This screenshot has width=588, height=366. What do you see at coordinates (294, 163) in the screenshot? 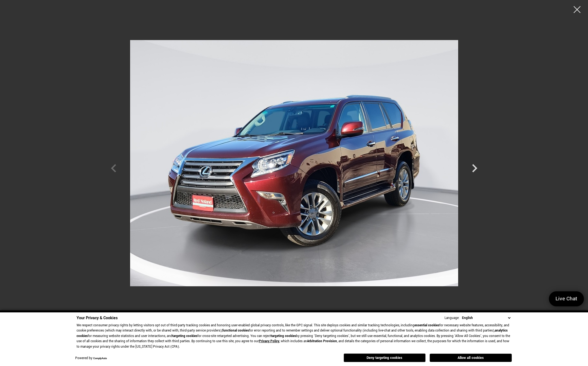
I see `img: Used 2017 Claret Mica Lexus 460 image 1` at bounding box center [294, 163].